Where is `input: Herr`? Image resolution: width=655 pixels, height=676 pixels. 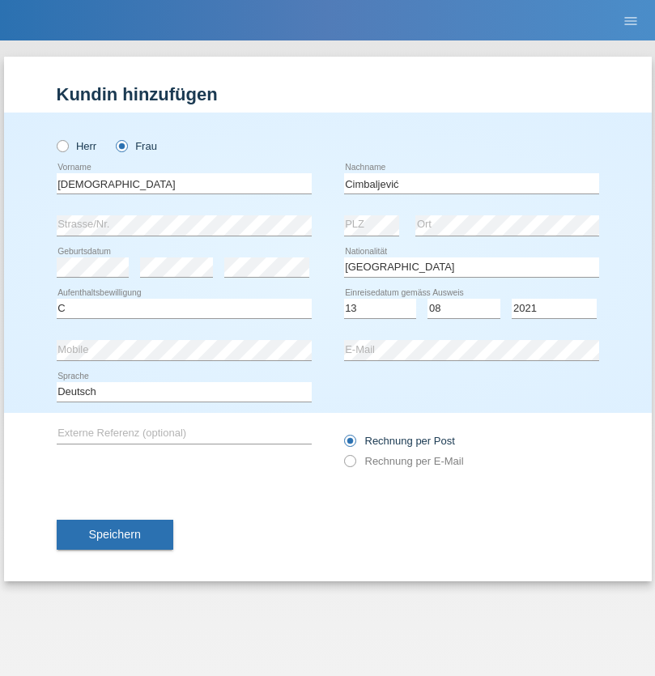 input: Herr is located at coordinates (62, 145).